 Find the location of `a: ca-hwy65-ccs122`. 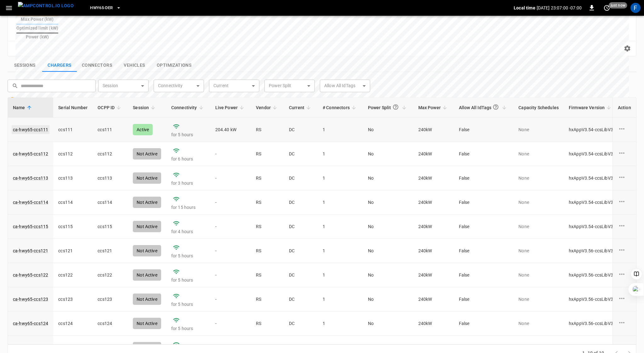

a: ca-hwy65-ccs122 is located at coordinates (30, 275).